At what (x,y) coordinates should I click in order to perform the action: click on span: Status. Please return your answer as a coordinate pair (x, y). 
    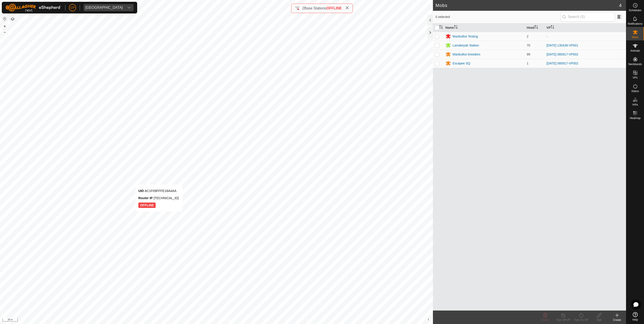
    Looking at the image, I should click on (635, 91).